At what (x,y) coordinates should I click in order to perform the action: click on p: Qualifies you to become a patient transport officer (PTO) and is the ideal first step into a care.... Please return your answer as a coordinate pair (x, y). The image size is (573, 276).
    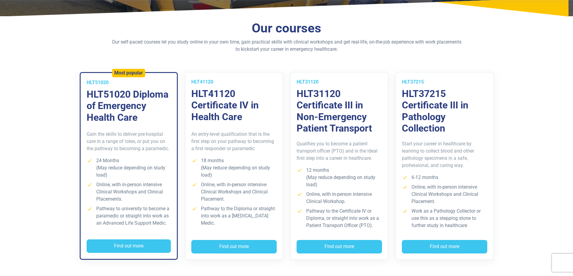
    Looking at the image, I should click on (339, 151).